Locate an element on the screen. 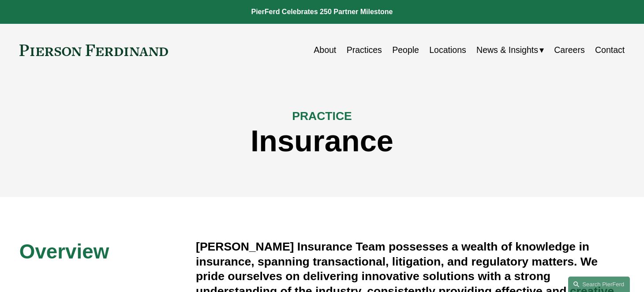 The height and width of the screenshot is (292, 644). h1: Insurance is located at coordinates (322, 141).